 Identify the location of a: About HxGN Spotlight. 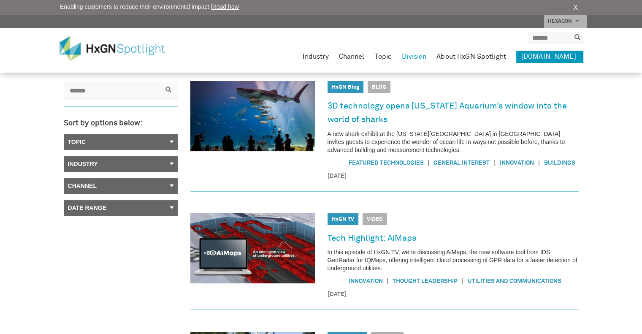
(471, 57).